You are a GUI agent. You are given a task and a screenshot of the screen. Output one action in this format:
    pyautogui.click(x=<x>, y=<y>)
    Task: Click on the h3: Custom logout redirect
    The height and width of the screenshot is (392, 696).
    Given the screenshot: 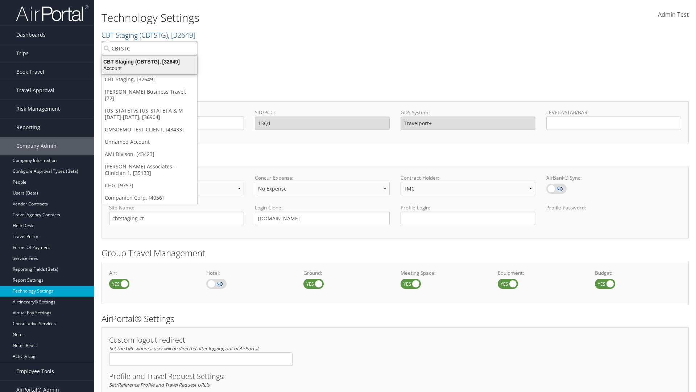 What is the action you would take?
    pyautogui.click(x=201, y=340)
    